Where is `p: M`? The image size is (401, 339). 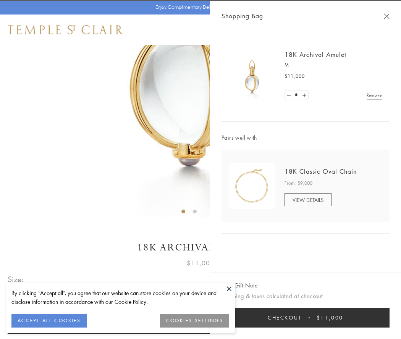
p: M is located at coordinates (333, 65).